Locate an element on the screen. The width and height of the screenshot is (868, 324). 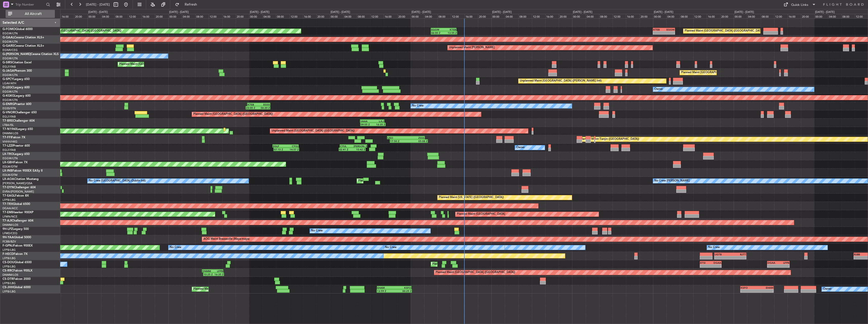
span: T7-DYN is located at coordinates (8, 188).